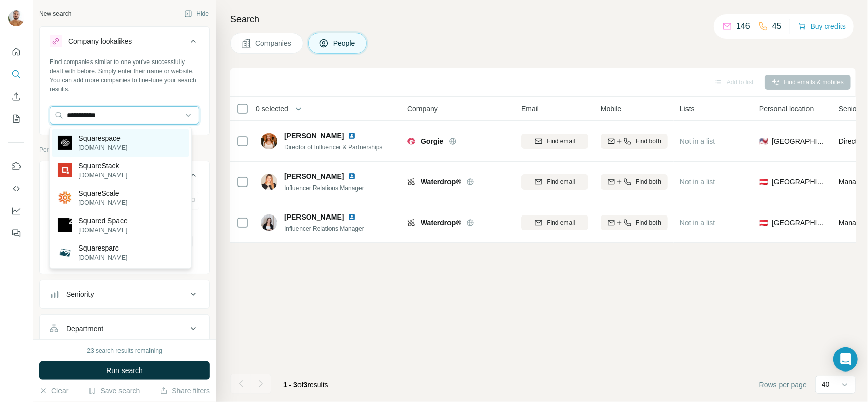 Image resolution: width=868 pixels, height=402 pixels. What do you see at coordinates (324, 229) in the screenshot?
I see `span: Influencer Relations Manager` at bounding box center [324, 229].